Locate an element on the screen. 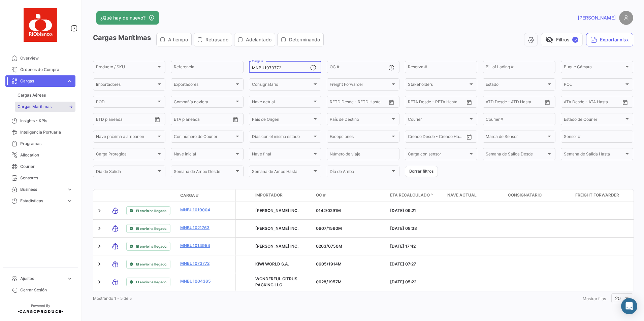 This screenshot has height=321, width=644. span: Semana de Salida Desde is located at coordinates (515, 155).